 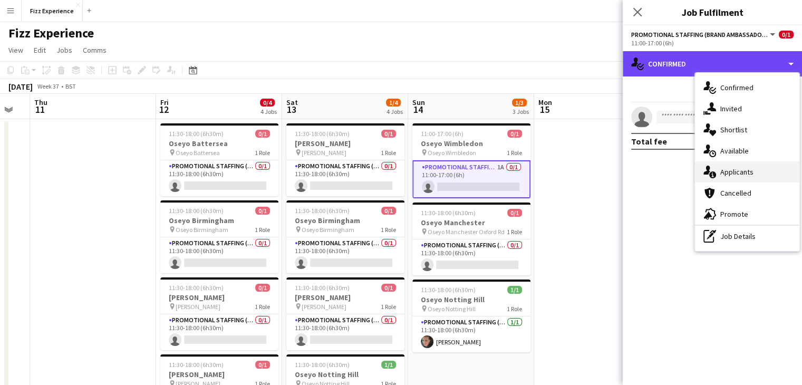 What do you see at coordinates (471, 316) in the screenshot?
I see `app-job-card: 11:30-18:00 (6h30m)1/1Oseyo Notting Hill Oseyo Notting Hill1 RolePromotional Staffing (Brand Amba...` at bounding box center [471, 316].